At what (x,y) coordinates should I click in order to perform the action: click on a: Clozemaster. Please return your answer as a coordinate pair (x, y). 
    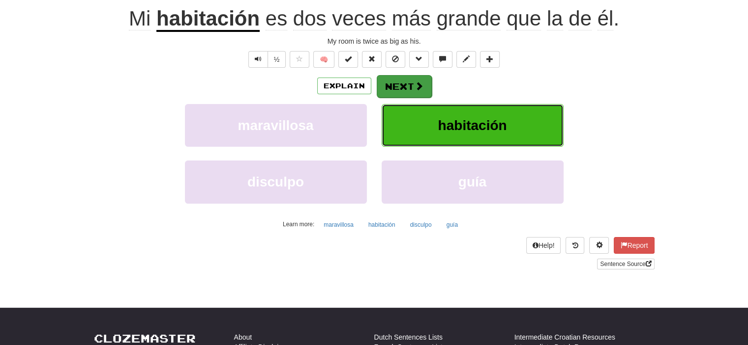
    Looking at the image, I should click on (144, 339).